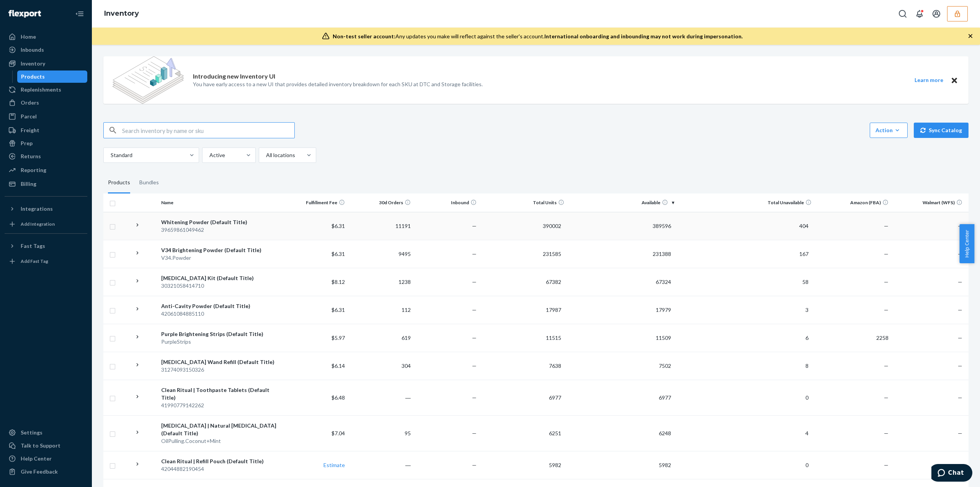 This screenshot has height=487, width=980. I want to click on span: 4, so click(807, 432).